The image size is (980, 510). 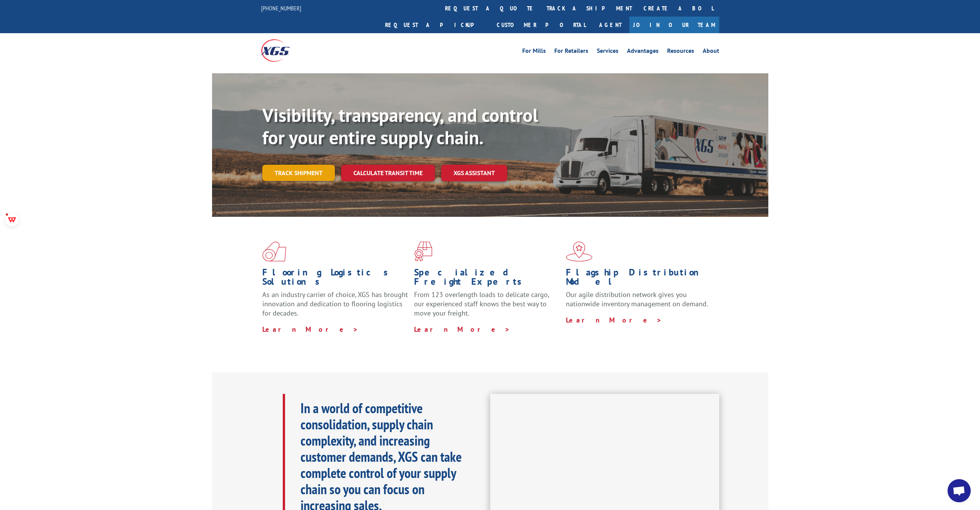 What do you see at coordinates (541, 25) in the screenshot?
I see `a: Customer Portal` at bounding box center [541, 25].